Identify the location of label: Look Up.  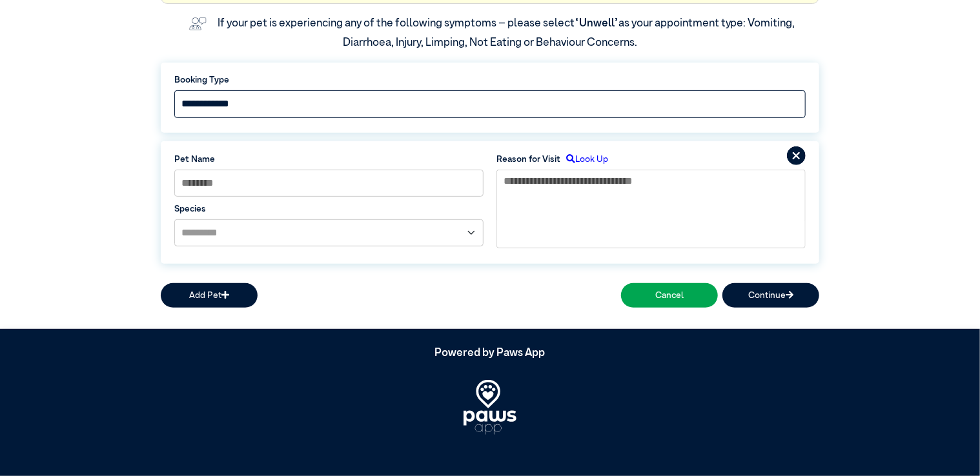
(585, 160).